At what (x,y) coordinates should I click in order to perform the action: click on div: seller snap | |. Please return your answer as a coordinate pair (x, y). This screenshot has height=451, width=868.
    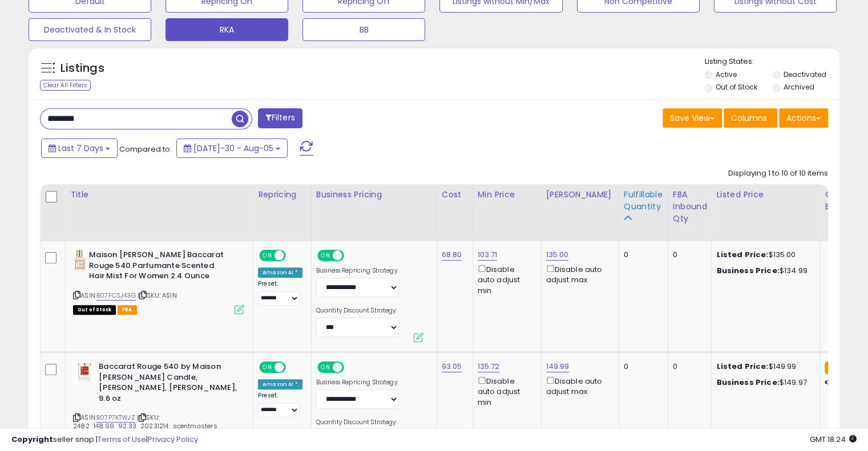
    Looking at the image, I should click on (105, 440).